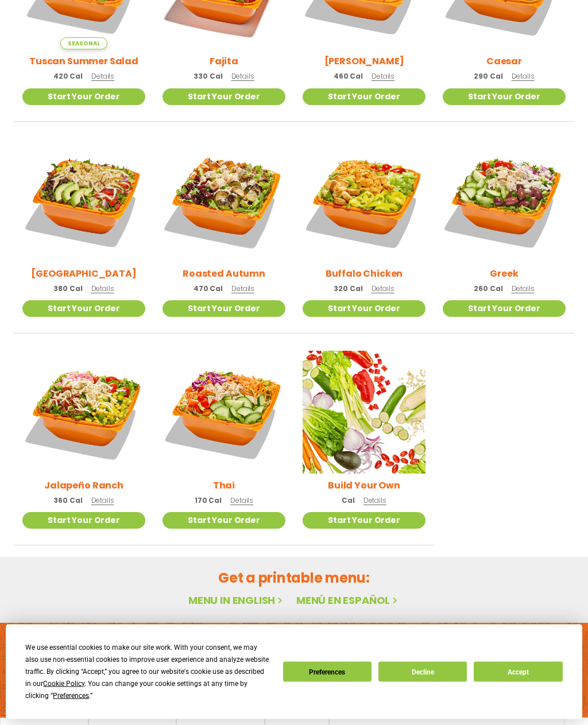  I want to click on h2: Build Your Own, so click(364, 486).